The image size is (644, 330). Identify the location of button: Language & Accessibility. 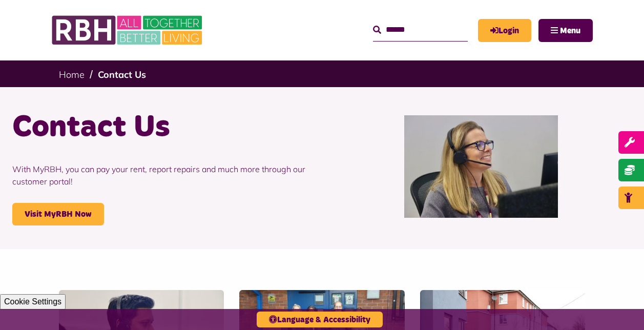
(320, 319).